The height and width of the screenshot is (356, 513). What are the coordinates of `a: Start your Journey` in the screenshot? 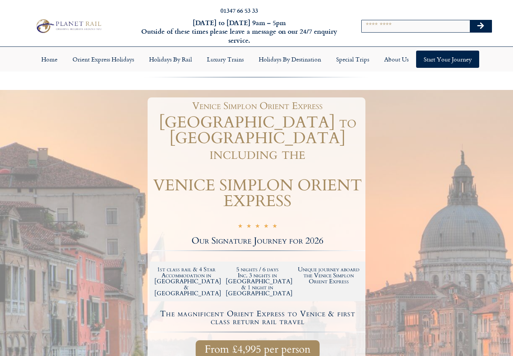 It's located at (447, 59).